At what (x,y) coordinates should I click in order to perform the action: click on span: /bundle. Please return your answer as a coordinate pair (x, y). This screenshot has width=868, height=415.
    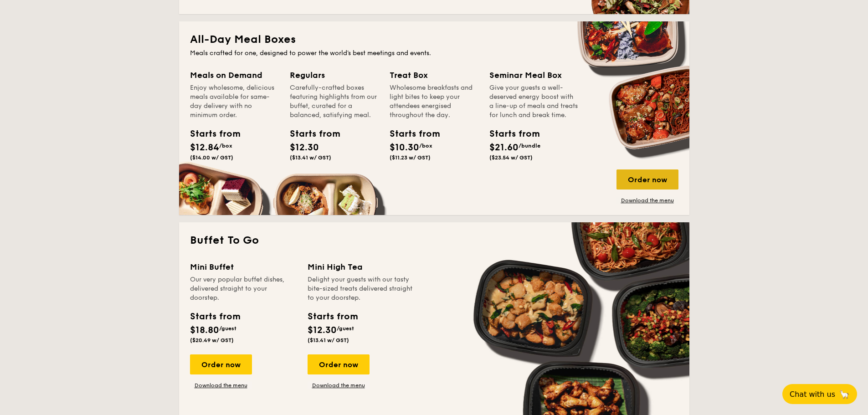
    Looking at the image, I should click on (529, 146).